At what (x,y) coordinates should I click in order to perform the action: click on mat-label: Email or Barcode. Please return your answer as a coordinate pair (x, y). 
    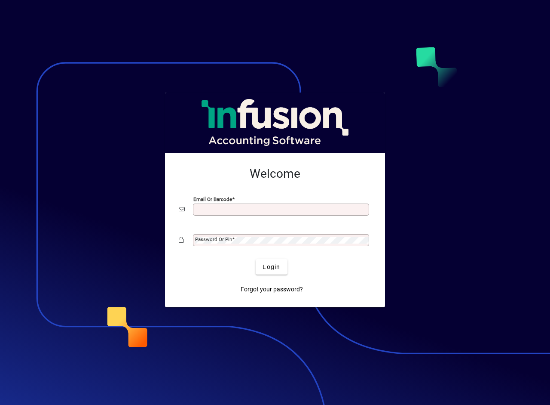
    Looking at the image, I should click on (213, 199).